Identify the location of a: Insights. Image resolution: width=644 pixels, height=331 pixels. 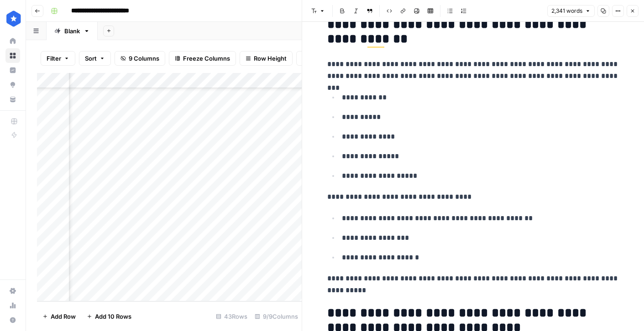
(13, 71).